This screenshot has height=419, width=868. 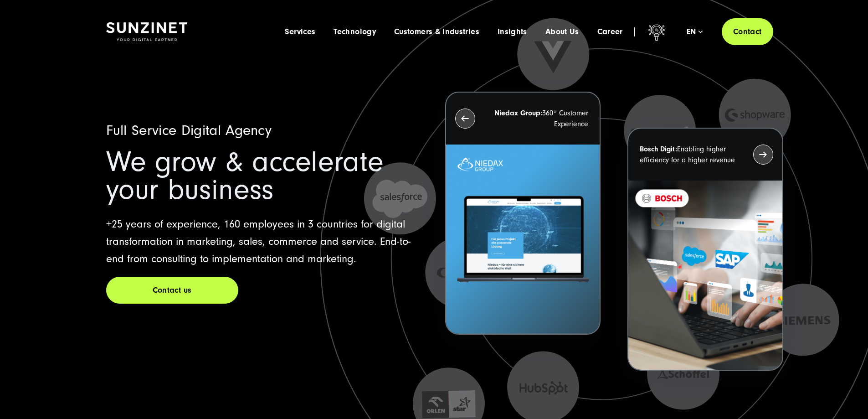 What do you see at coordinates (523, 239) in the screenshot?
I see `img: Letztes Projekt von Niedax. Ein Laptop auf dem die Niedax Website geöffnet ist, auf blauem Hinter...` at bounding box center [523, 239].